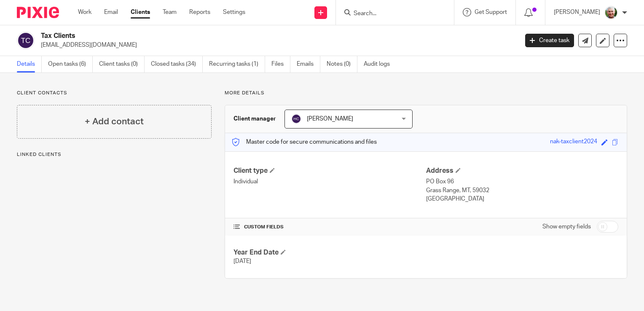  Describe the element at coordinates (611, 13) in the screenshot. I see `img: kim_profile.jpg` at that location.